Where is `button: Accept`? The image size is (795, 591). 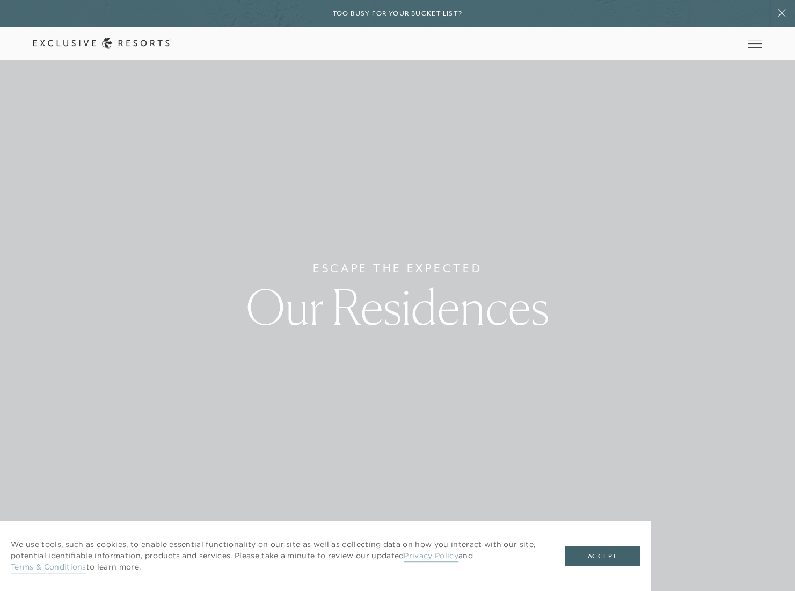
button: Accept is located at coordinates (603, 556).